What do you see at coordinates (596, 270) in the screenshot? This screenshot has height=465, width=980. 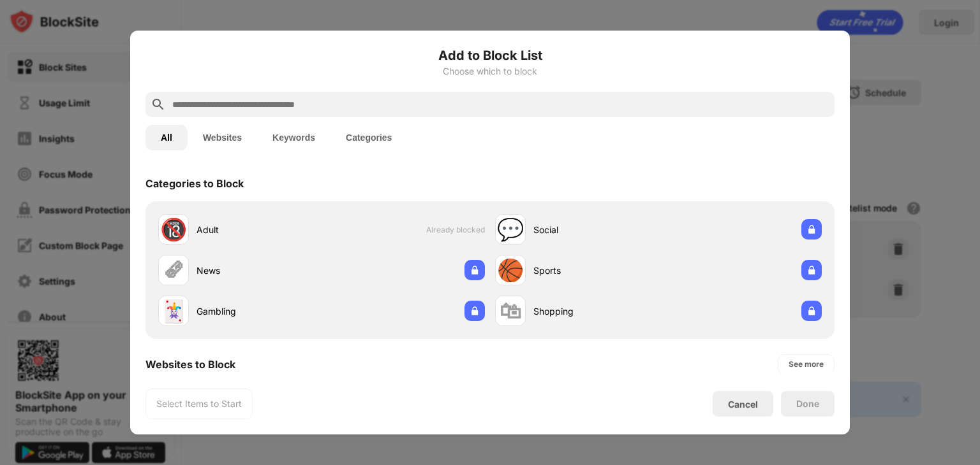 I see `div: Sports` at bounding box center [596, 270].